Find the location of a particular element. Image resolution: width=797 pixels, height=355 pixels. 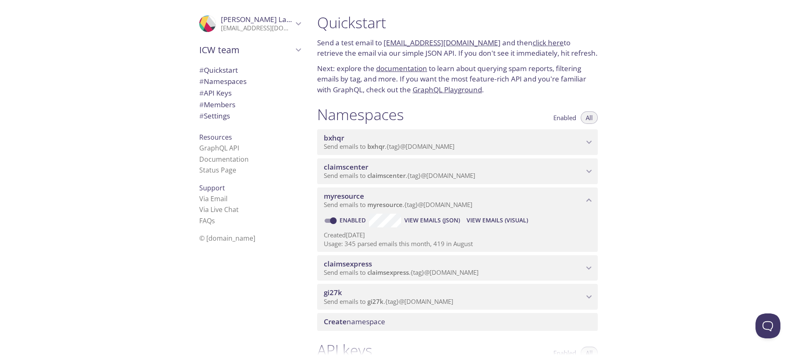

h1: Namespaces is located at coordinates (360, 114).